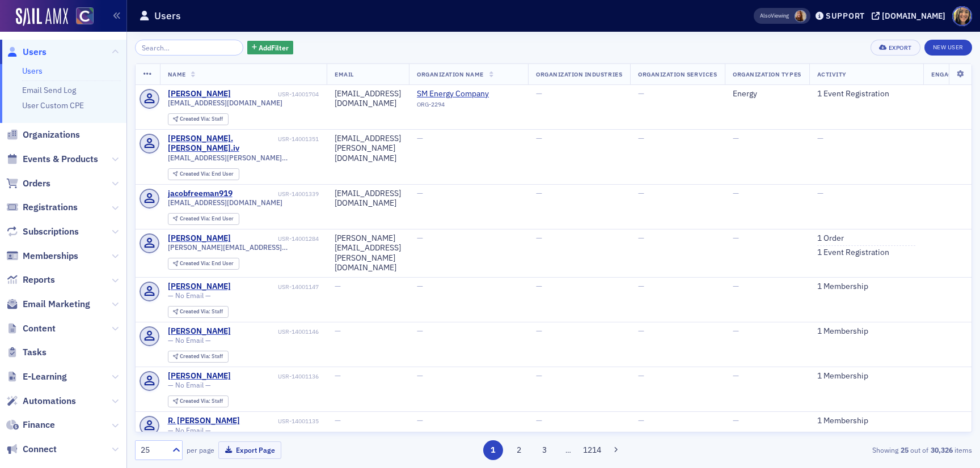 The height and width of the screenshot is (468, 980). Describe the element at coordinates (962, 15) in the screenshot. I see `span: Profile` at that location.